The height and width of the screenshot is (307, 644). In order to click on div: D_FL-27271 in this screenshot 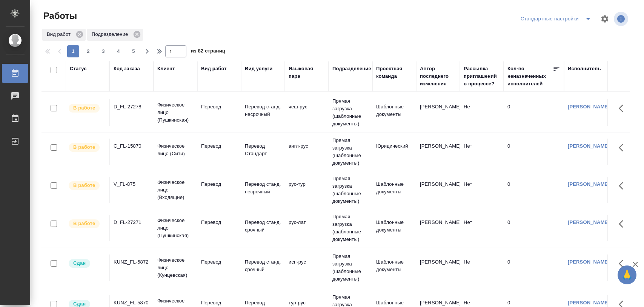, I will do `click(131, 222)`.